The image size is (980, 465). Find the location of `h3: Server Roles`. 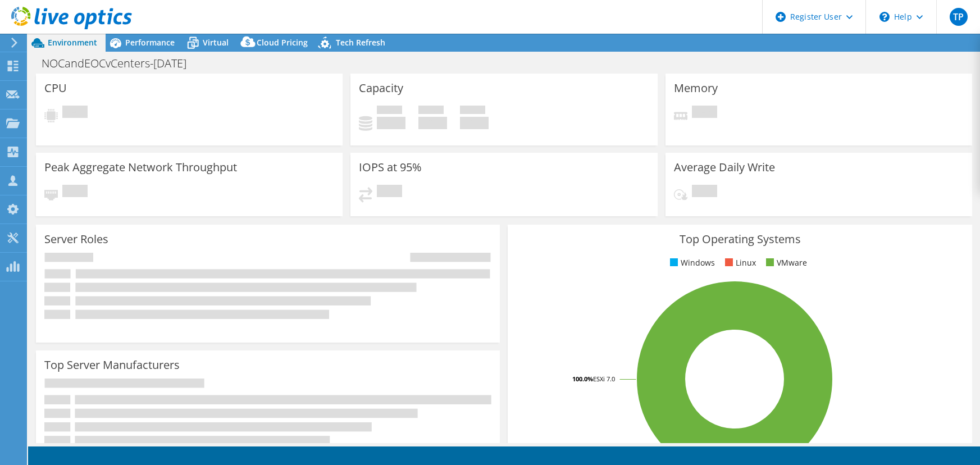

h3: Server Roles is located at coordinates (76, 239).